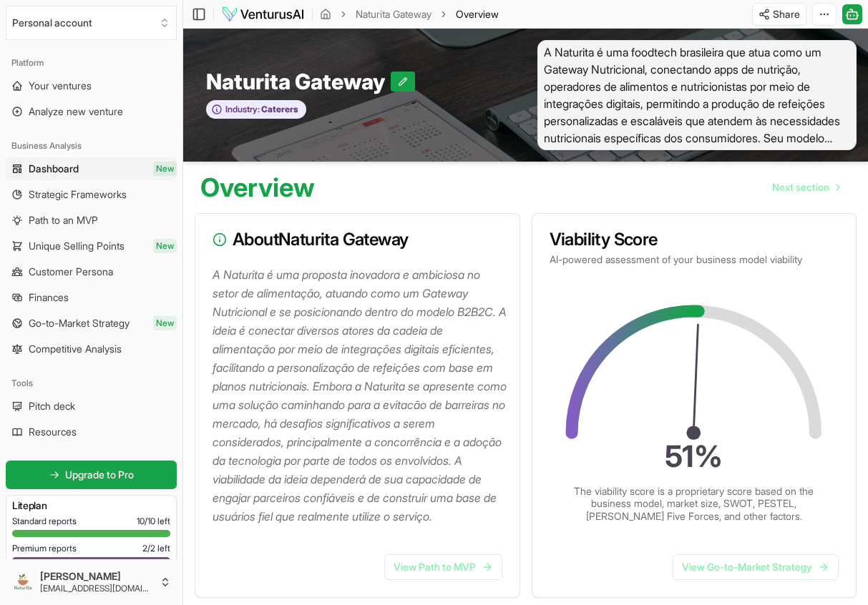 This screenshot has width=868, height=605. I want to click on h1: Overview, so click(258, 187).